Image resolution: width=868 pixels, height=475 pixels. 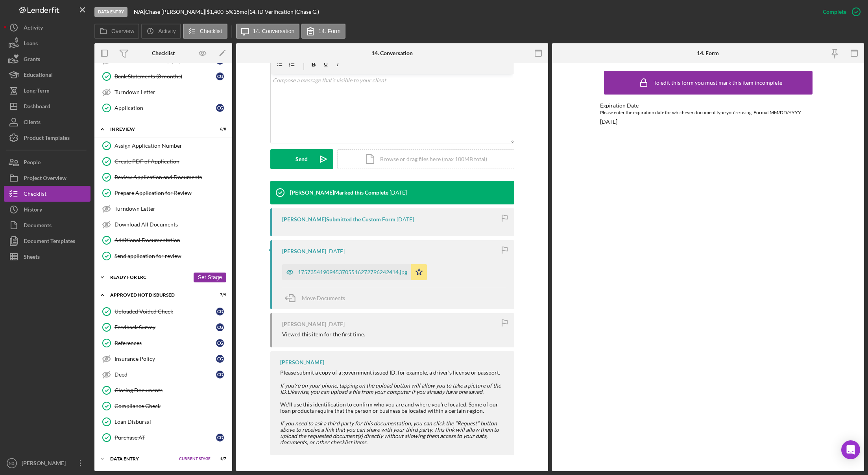 What do you see at coordinates (47, 138) in the screenshot?
I see `a: Product Templates` at bounding box center [47, 138].